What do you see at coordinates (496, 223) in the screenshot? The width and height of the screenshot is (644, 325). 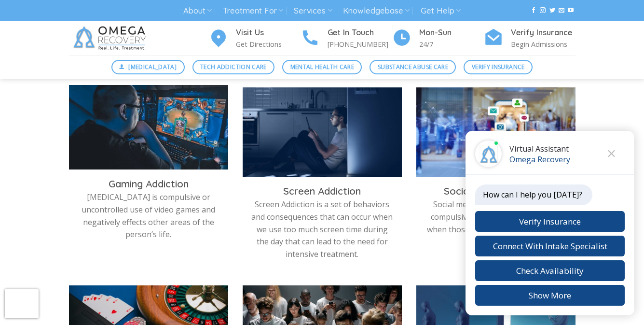 I see `p: Social media addiction is defined as compulsive use of social media even when those platforms are...` at bounding box center [496, 223].